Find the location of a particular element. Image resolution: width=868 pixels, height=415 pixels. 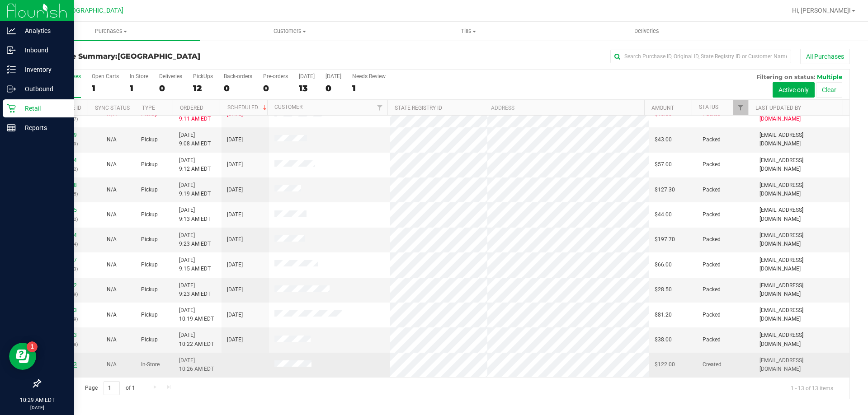

th: Address is located at coordinates (563, 107).